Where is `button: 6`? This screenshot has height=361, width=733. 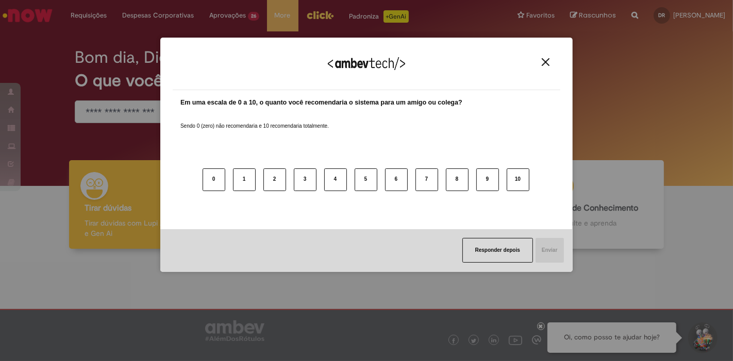 button: 6 is located at coordinates (396, 180).